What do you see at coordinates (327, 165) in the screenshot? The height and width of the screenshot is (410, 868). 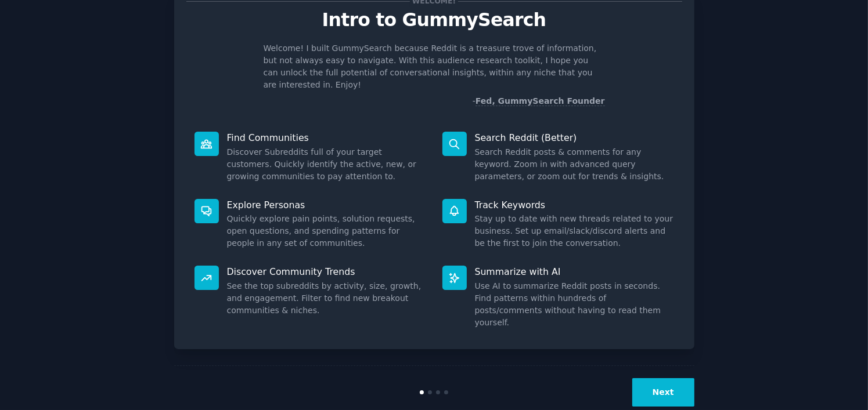 I see `dd: Discover Subreddits full of your target customers. Quickly identify the active, new, or growing c...` at bounding box center [327, 165].